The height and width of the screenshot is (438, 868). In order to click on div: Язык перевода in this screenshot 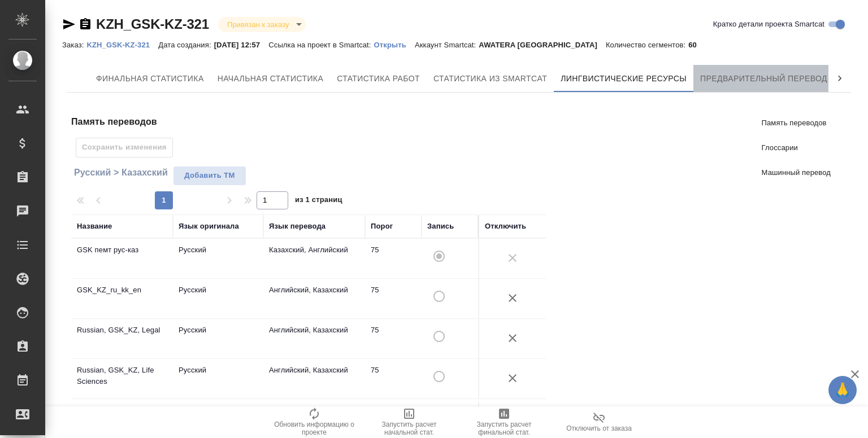, I will do `click(297, 226)`.